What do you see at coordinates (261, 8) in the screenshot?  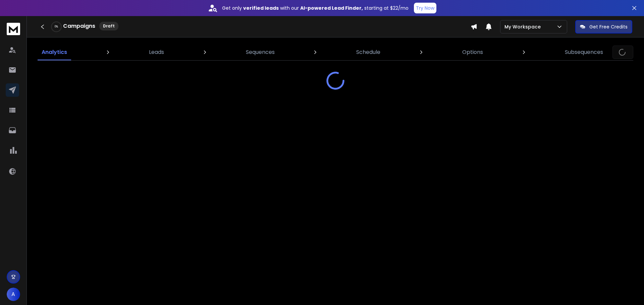 I see `strong: verified leads` at bounding box center [261, 8].